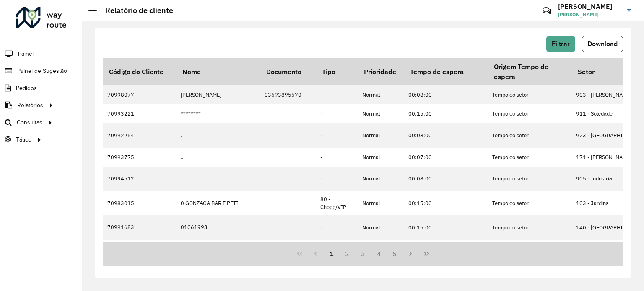  What do you see at coordinates (379, 254) in the screenshot?
I see `button: 4` at bounding box center [379, 254].